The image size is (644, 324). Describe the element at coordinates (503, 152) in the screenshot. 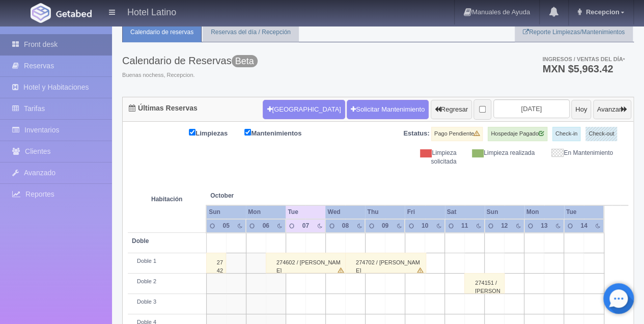

I see `div: Limpieza realizada` at that location.